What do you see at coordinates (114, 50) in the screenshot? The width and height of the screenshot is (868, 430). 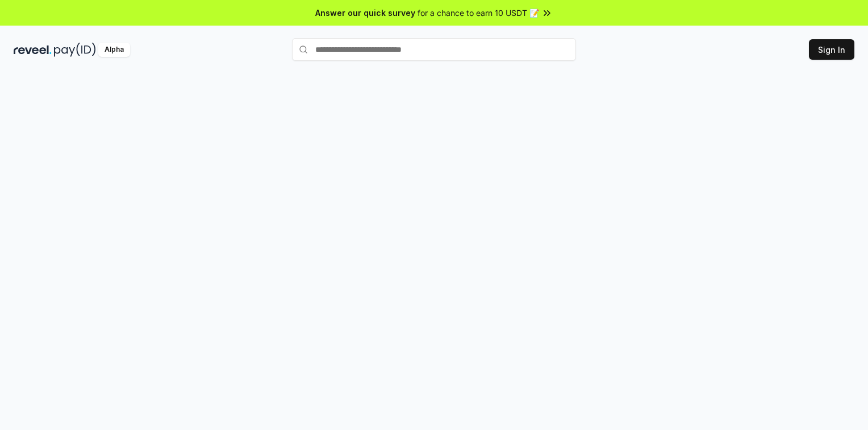 I see `div: Alpha` at bounding box center [114, 50].